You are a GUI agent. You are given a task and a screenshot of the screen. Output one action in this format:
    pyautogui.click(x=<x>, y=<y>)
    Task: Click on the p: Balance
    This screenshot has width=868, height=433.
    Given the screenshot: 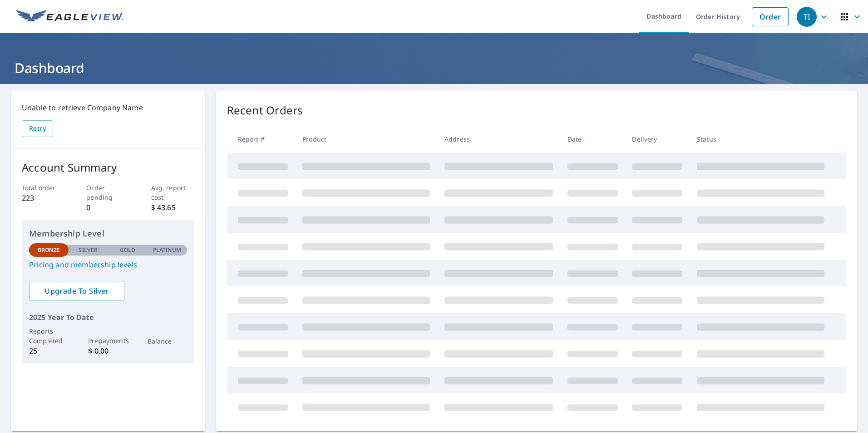 What is the action you would take?
    pyautogui.click(x=167, y=341)
    